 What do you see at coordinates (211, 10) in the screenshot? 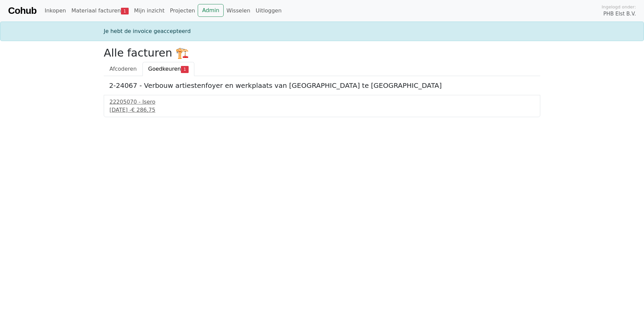
I see `a: Admin` at bounding box center [211, 10].